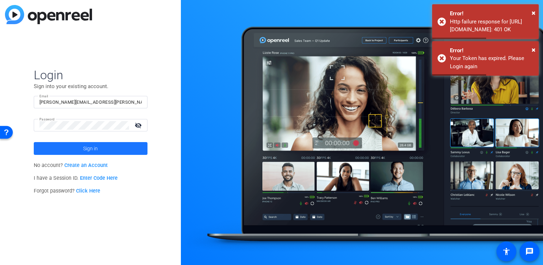  I want to click on a: Click Here, so click(88, 191).